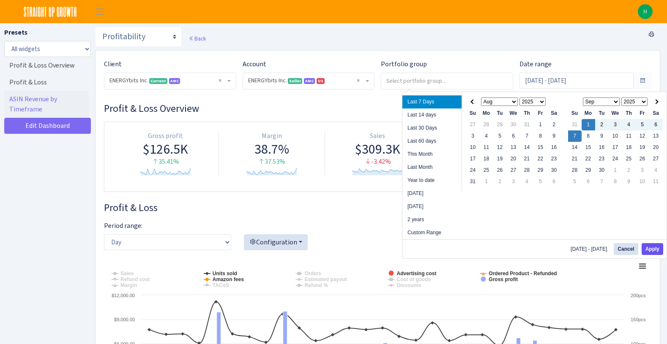 This screenshot has height=344, width=667. Describe the element at coordinates (642, 159) in the screenshot. I see `td: 26` at that location.